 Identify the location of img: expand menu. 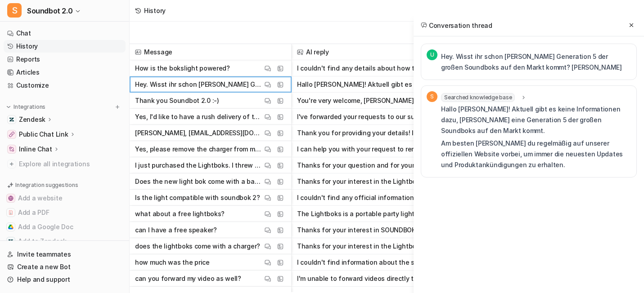
(8, 107).